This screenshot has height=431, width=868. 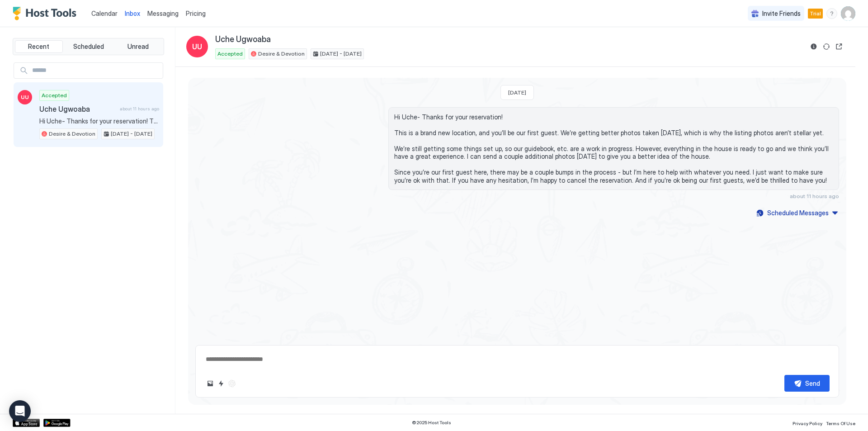 What do you see at coordinates (814, 47) in the screenshot?
I see `button: Reservation information` at bounding box center [814, 47].